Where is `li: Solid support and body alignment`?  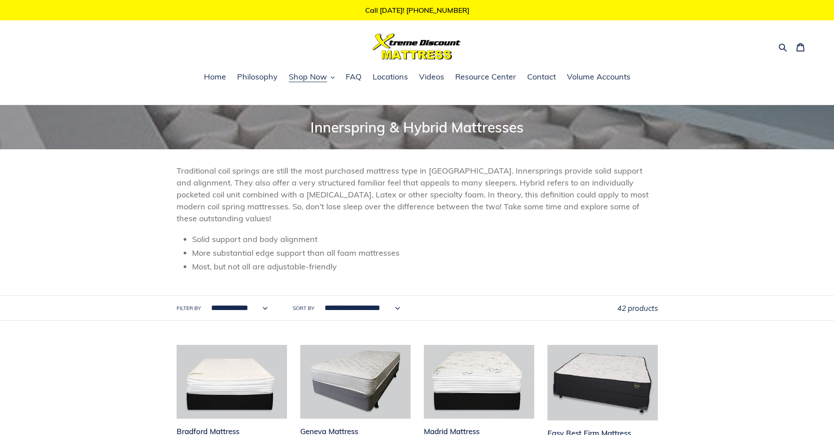
li: Solid support and body alignment is located at coordinates (425, 239).